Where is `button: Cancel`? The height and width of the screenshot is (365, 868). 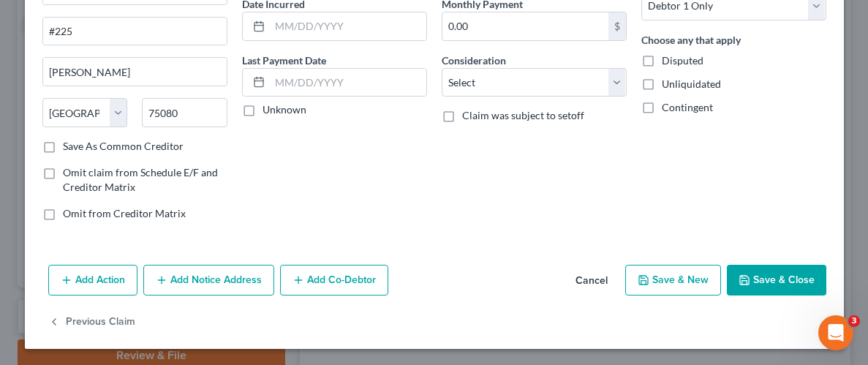
button: Cancel is located at coordinates (591, 281).